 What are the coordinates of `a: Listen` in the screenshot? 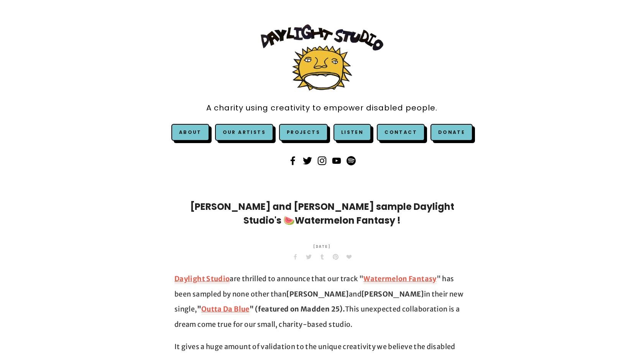 It's located at (352, 132).